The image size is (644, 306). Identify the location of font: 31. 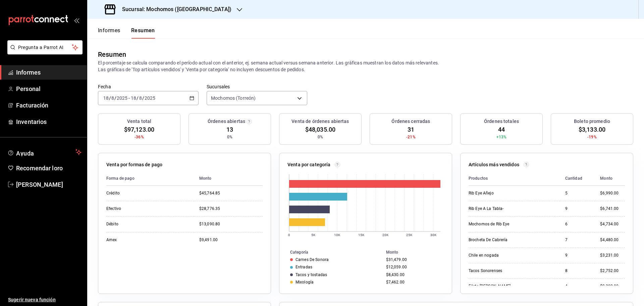
(411, 129).